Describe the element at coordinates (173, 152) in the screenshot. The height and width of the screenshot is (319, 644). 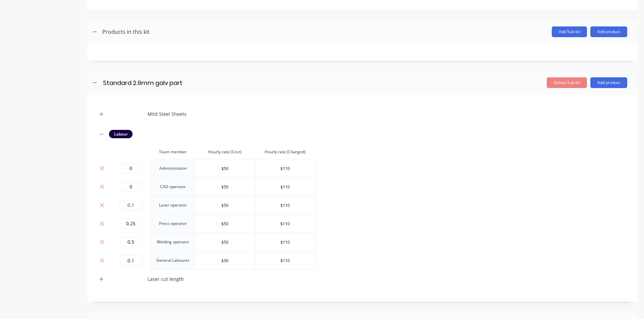
I see `th: Team member` at that location.